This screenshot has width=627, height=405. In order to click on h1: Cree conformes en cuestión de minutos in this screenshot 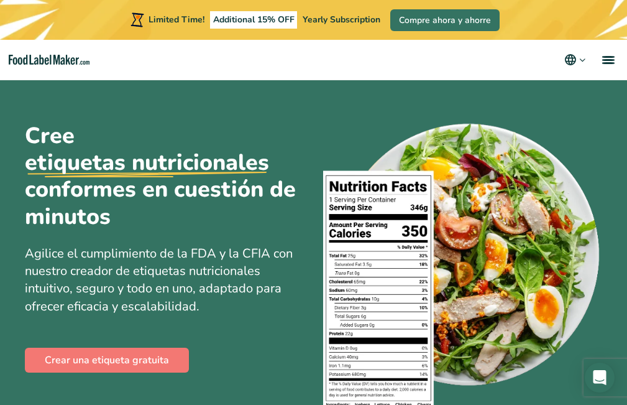, I will do `click(162, 176)`.